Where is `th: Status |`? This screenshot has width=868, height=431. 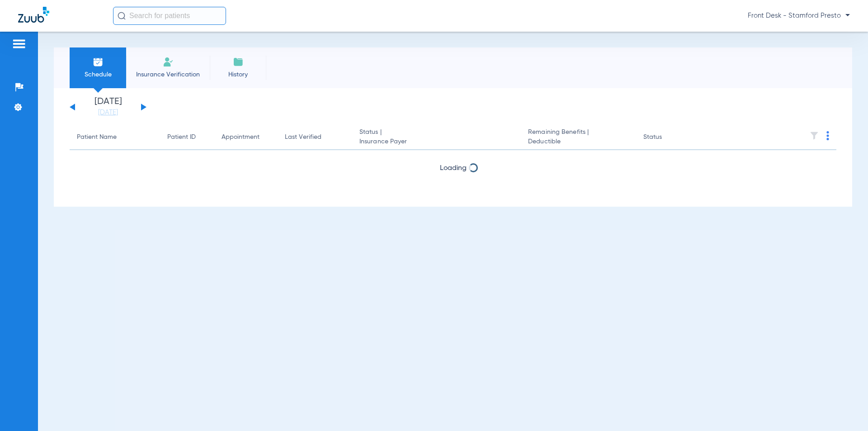 th: Status | is located at coordinates (437, 138).